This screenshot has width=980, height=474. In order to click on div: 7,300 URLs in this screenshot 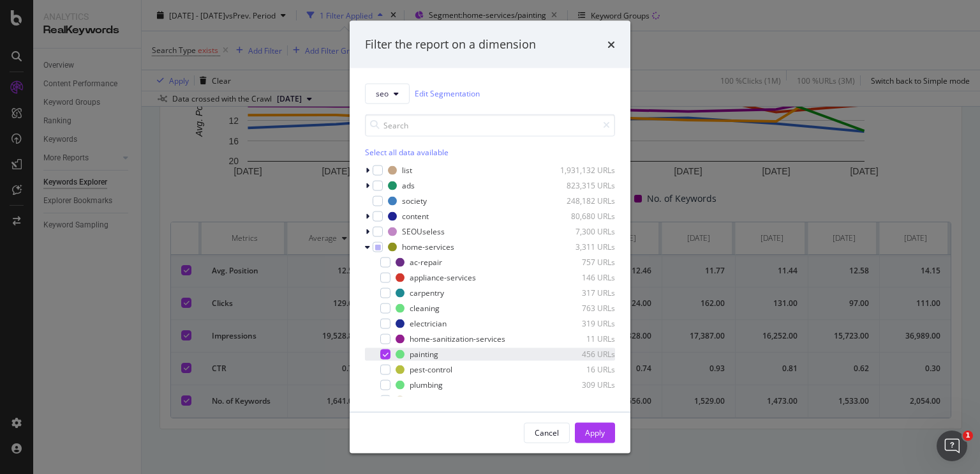, I will do `click(584, 231)`.